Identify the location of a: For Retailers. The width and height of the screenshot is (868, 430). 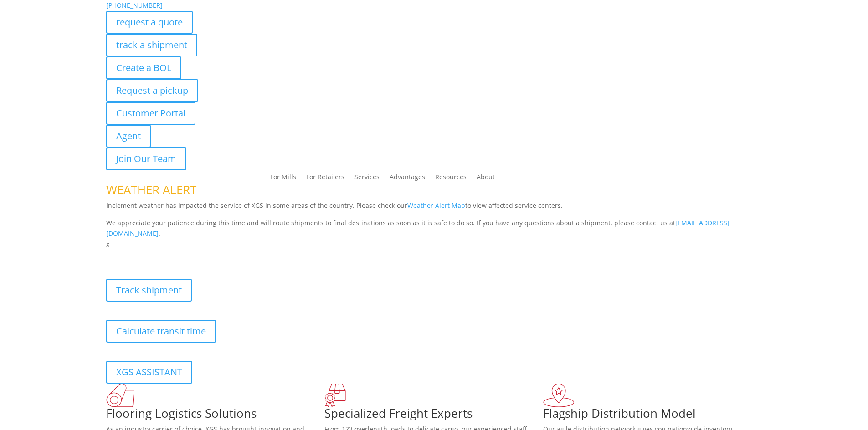
(326, 179).